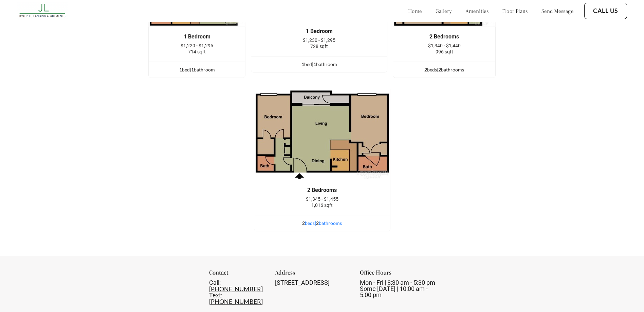 The height and width of the screenshot is (312, 644). What do you see at coordinates (477, 11) in the screenshot?
I see `a: amenities` at bounding box center [477, 11].